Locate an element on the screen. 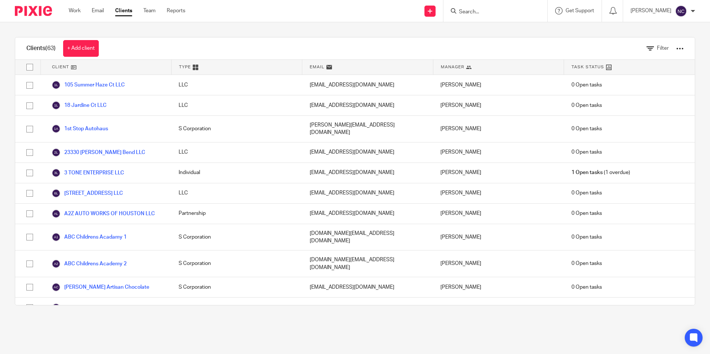 This screenshot has width=710, height=354. a: Email is located at coordinates (98, 11).